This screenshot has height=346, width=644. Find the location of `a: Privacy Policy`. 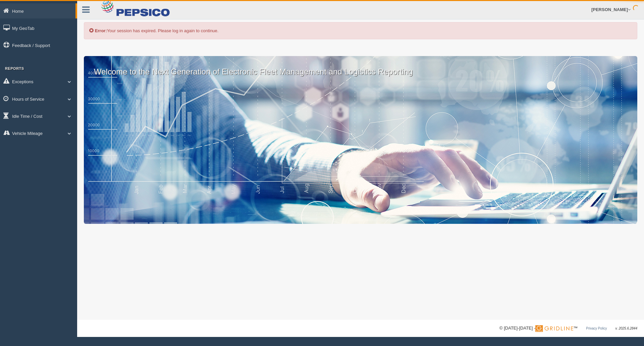

a: Privacy Policy is located at coordinates (596, 328).